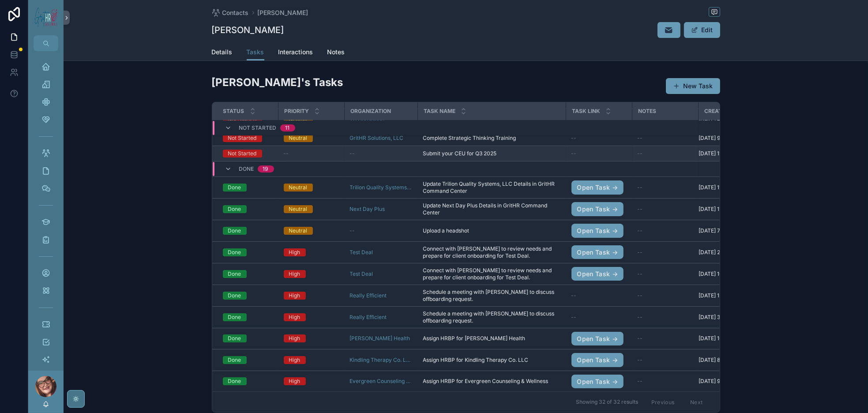  Describe the element at coordinates (46, 17) in the screenshot. I see `img: App logo` at that location.